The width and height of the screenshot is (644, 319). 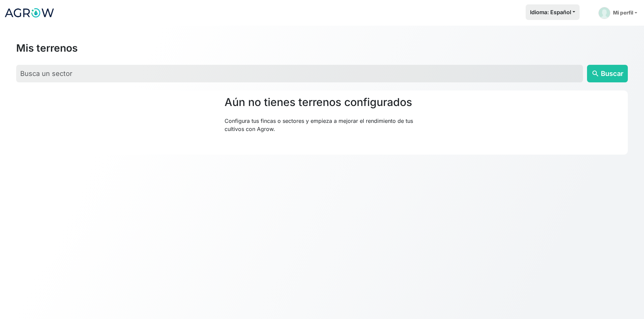 What do you see at coordinates (553, 12) in the screenshot?
I see `button: Idioma: Español` at bounding box center [553, 12].